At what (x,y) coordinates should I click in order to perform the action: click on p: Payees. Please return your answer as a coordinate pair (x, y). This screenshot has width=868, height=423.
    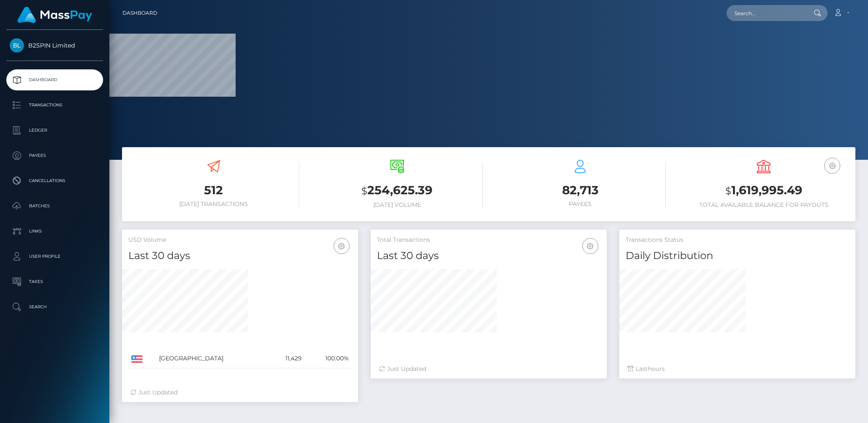
    Looking at the image, I should click on (54, 155).